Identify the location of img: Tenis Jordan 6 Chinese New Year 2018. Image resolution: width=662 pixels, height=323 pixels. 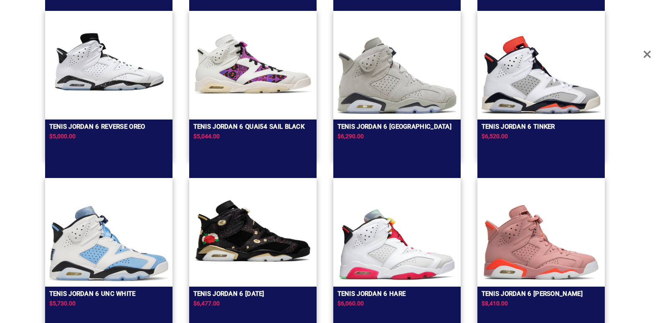
(253, 231).